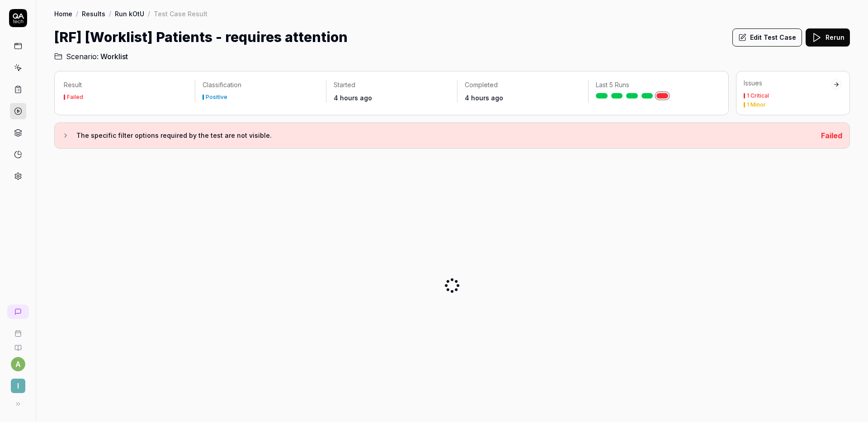  I want to click on span: Worklist, so click(114, 56).